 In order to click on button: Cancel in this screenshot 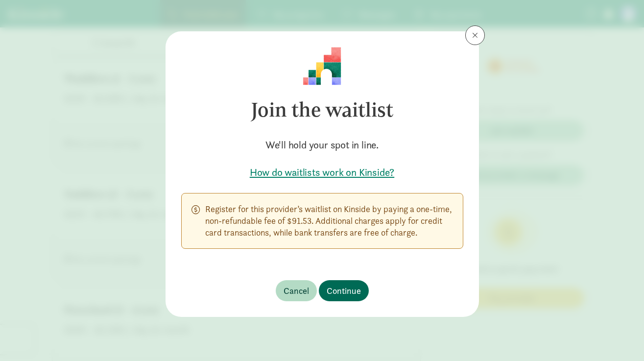, I will do `click(296, 290)`.